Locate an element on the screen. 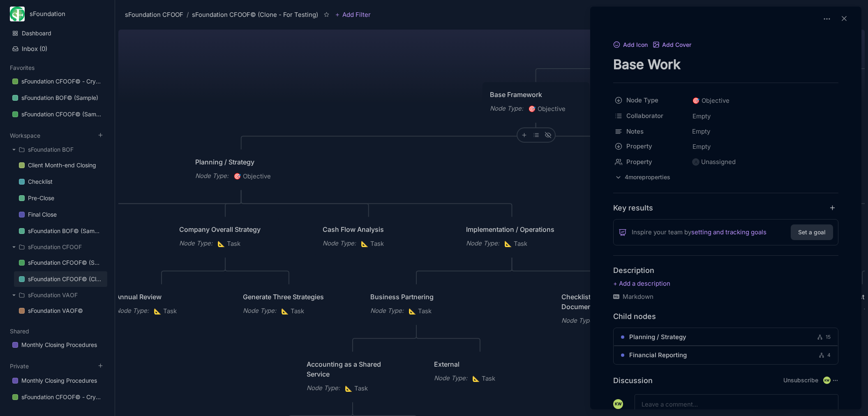 This screenshot has width=868, height=416. span: Node Type is located at coordinates (653, 100).